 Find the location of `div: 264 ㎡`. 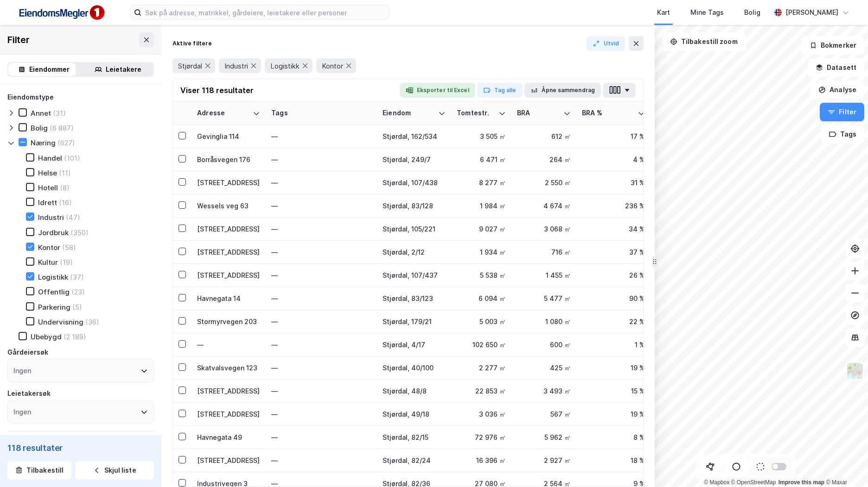

div: 264 ㎡ is located at coordinates (544, 159).